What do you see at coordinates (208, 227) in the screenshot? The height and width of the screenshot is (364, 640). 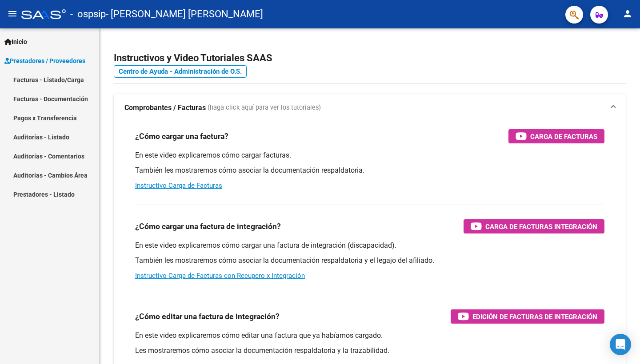 I see `h3: ¿Cómo cargar una factura de integración?` at bounding box center [208, 227].